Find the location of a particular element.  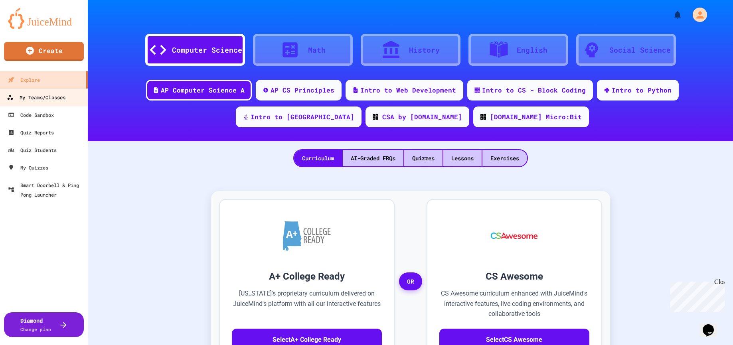

div: Curriculum is located at coordinates (318, 158).